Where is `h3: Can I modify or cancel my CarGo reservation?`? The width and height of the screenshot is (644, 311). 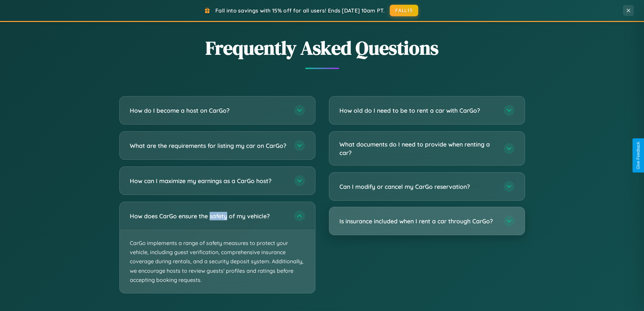 h3: Can I modify or cancel my CarGo reservation? is located at coordinates (418, 187).